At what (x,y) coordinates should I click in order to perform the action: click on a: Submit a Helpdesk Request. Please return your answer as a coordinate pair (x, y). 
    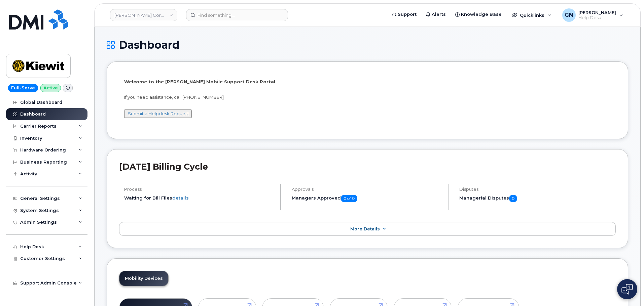
    Looking at the image, I should click on (159, 113).